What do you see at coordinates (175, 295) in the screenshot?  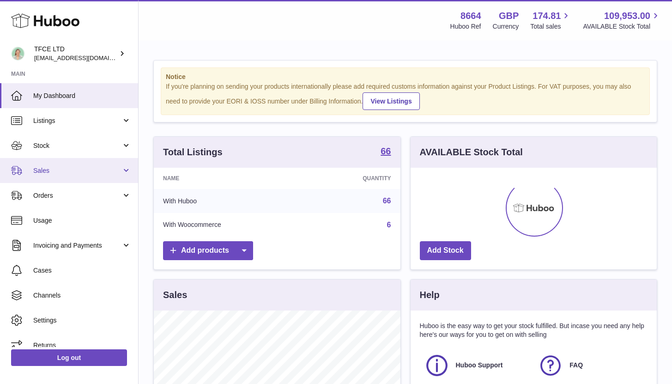 I see `h3: Sales` at bounding box center [175, 295].